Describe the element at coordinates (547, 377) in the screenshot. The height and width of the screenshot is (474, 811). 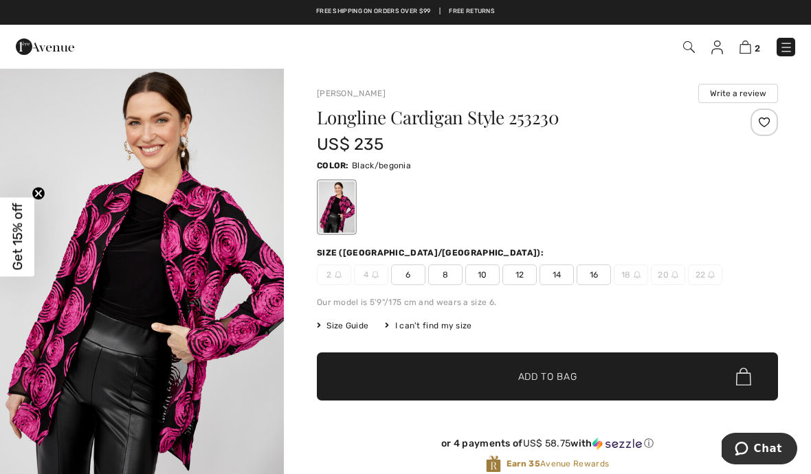
I see `button: Add to Bag` at that location.